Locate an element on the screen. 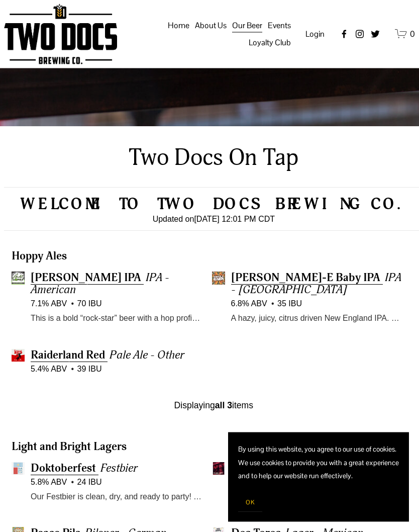 Image resolution: width=419 pixels, height=532 pixels. span: Pale Ale - Other is located at coordinates (146, 356).